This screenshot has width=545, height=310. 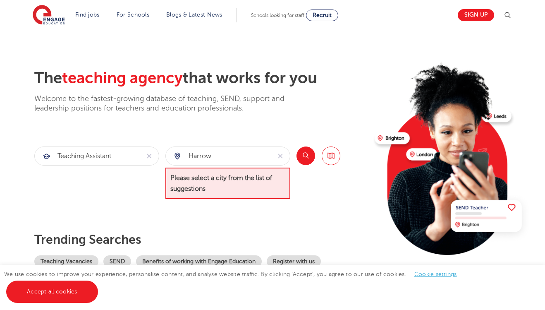 I want to click on button: Search, so click(x=306, y=156).